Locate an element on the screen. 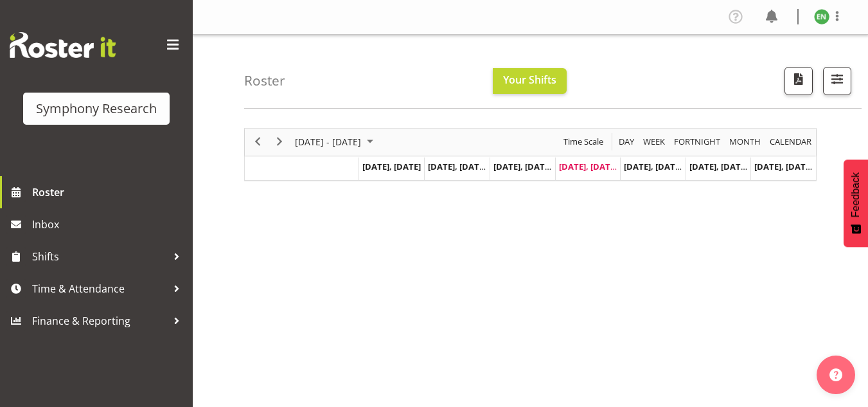 This screenshot has height=407, width=868. span: Day is located at coordinates (627, 141).